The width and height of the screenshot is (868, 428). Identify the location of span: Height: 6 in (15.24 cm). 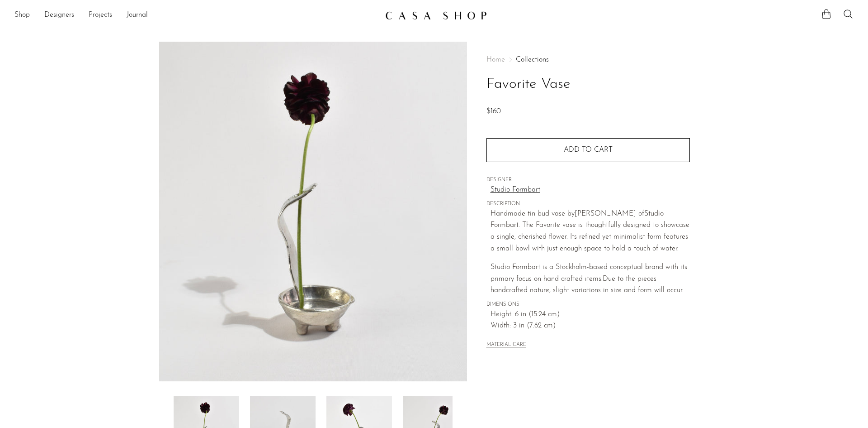
(590, 315).